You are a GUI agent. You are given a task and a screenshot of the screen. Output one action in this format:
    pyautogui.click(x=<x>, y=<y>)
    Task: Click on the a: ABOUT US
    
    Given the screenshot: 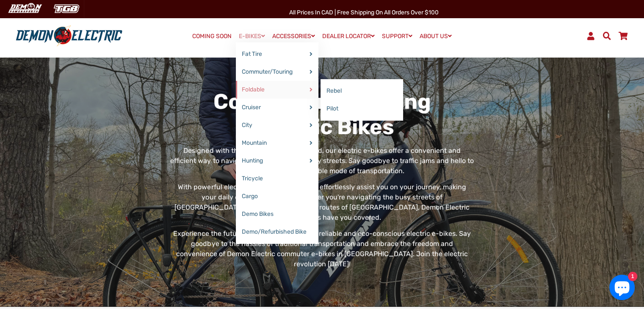 What is the action you would take?
    pyautogui.click(x=435, y=36)
    